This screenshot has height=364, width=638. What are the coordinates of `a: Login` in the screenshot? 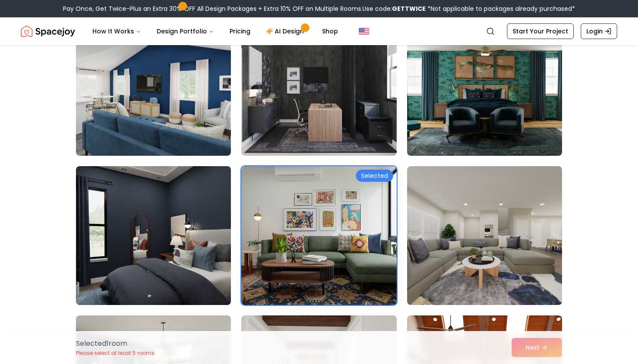 It's located at (599, 31).